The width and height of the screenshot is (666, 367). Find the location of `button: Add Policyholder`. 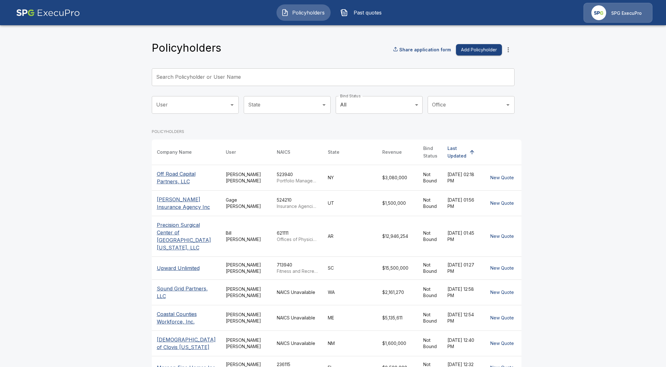

button: Add Policyholder is located at coordinates (479, 50).